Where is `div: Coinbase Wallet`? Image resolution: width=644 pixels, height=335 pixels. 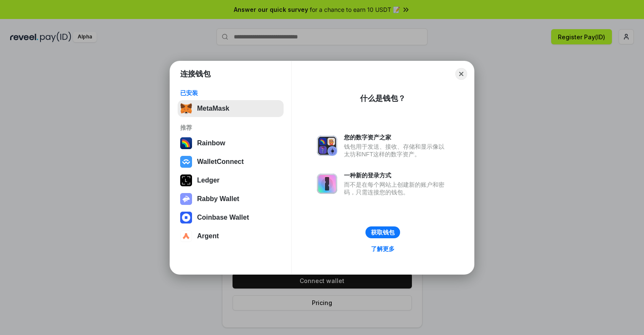 div: Coinbase Wallet is located at coordinates (223, 218).